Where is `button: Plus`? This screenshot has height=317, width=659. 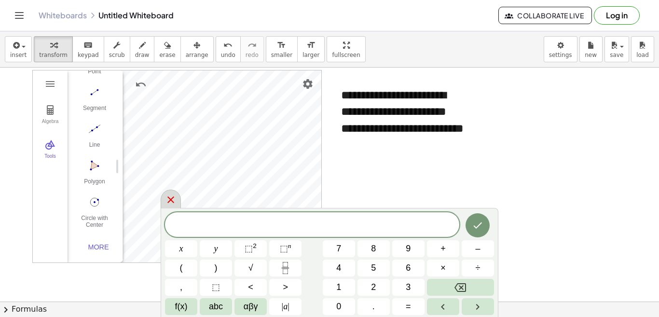 button: Plus is located at coordinates (443, 248).